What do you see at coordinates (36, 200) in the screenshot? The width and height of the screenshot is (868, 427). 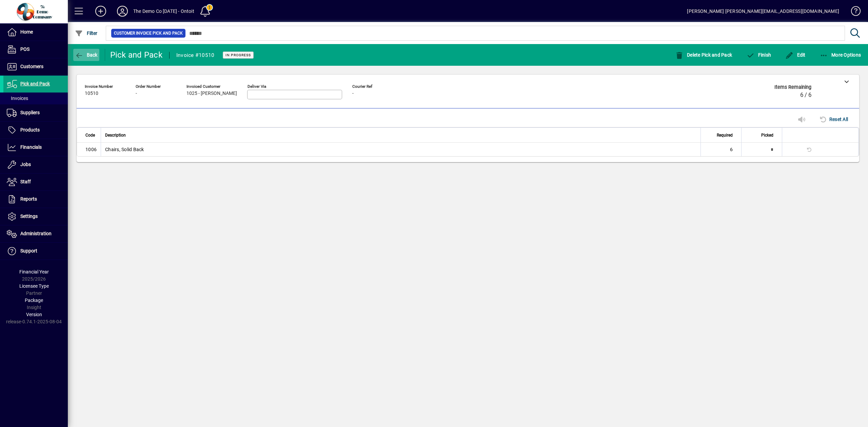 I see `a: Reports` at bounding box center [36, 200].